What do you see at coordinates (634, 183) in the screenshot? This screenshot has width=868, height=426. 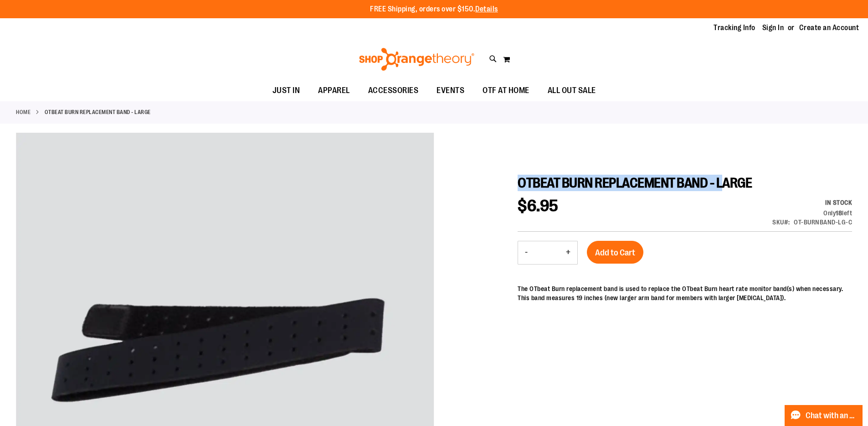 I see `span: OTBEAT BURN REPLACEMENT BAND - LARGE` at bounding box center [634, 183].